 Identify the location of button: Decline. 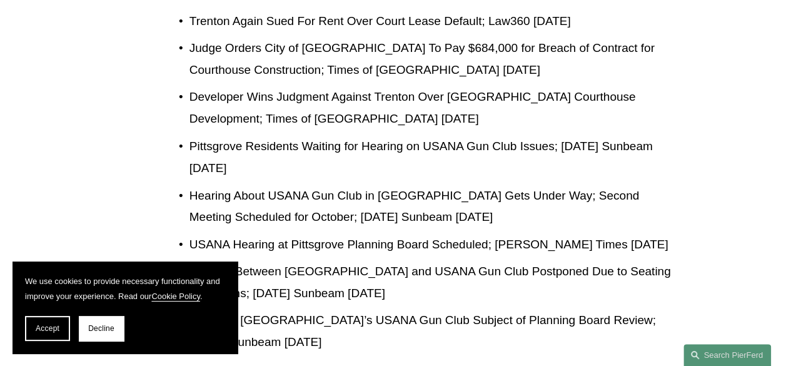
(101, 328).